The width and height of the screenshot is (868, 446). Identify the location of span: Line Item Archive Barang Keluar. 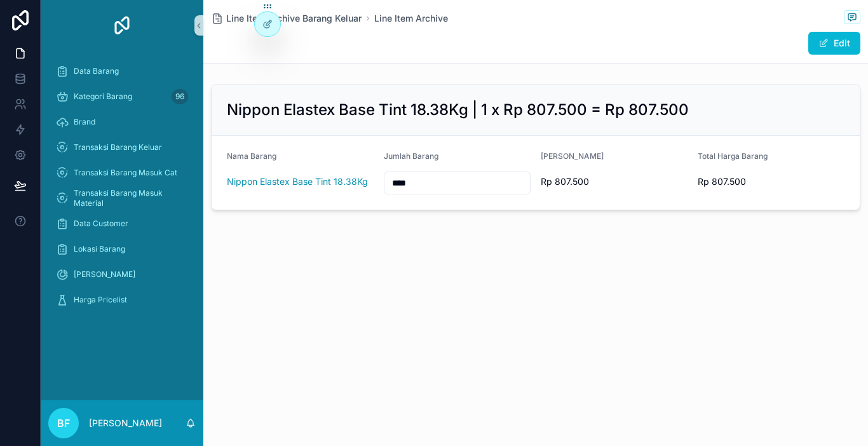
(294, 19).